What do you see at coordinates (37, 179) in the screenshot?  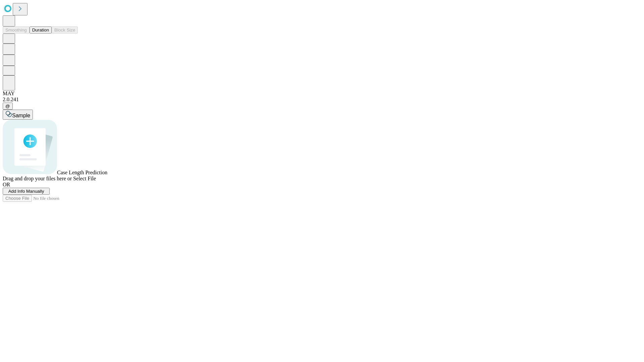 I see `span: Drag and drop your files here or` at bounding box center [37, 179].